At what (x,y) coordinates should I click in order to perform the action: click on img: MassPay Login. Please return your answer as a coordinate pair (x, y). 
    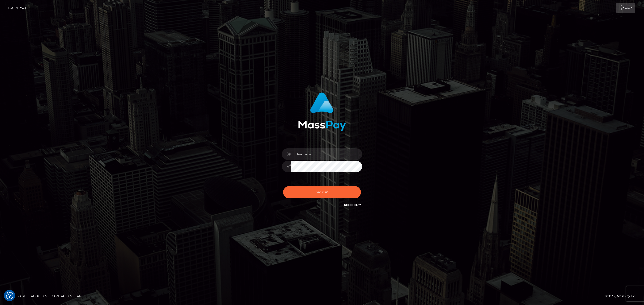
    Looking at the image, I should click on (322, 111).